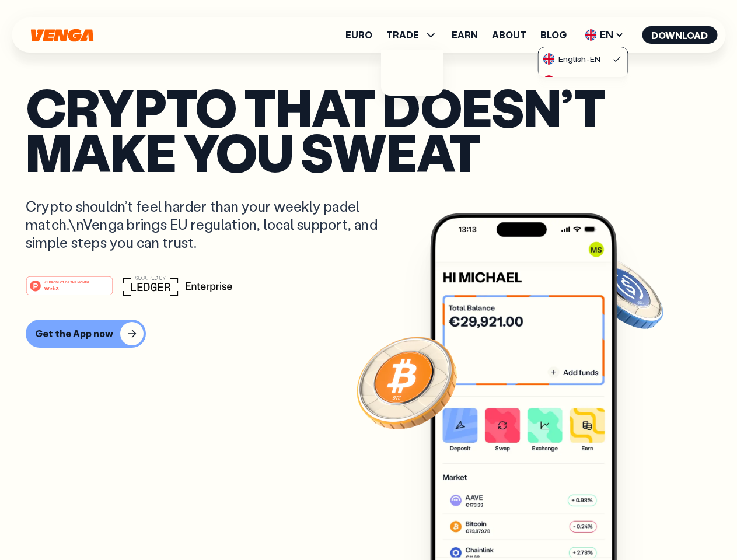 This screenshot has width=737, height=560. What do you see at coordinates (51, 287) in the screenshot?
I see `tspan: Web3` at bounding box center [51, 287].